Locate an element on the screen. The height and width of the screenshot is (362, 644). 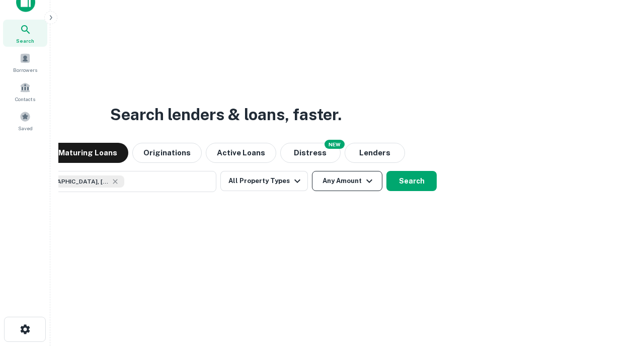
button: Maturing Loans is located at coordinates (87, 153).